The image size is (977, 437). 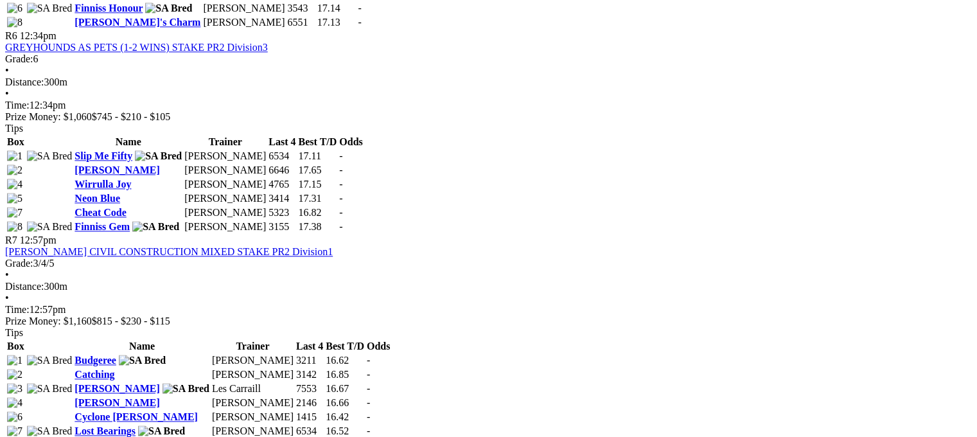 I want to click on span: 12:57pm, so click(x=38, y=240).